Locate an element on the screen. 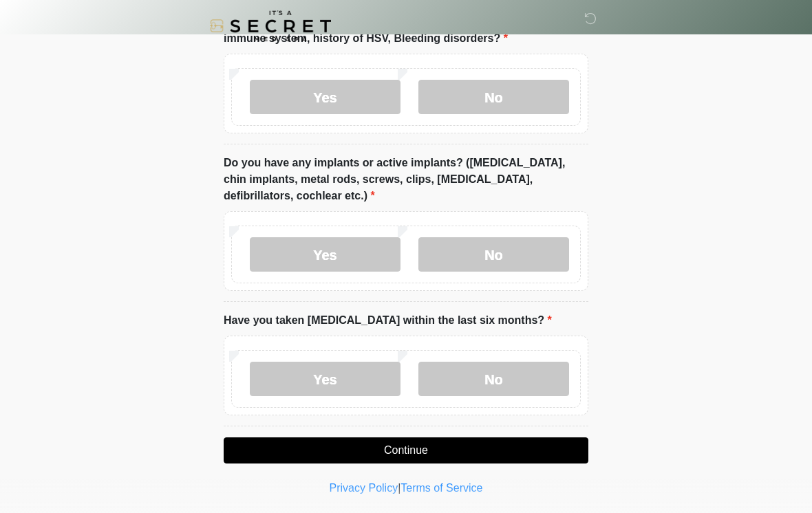 Image resolution: width=812 pixels, height=513 pixels. img: It's A Secret Med Spa Logo is located at coordinates (270, 26).